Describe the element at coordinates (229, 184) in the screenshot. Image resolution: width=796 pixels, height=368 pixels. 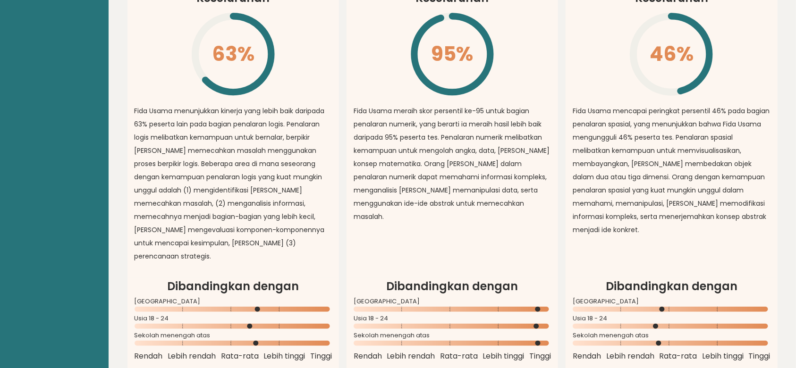
I see `font: Fida Usama menunjukkan kinerja yang lebih baik daripada 63% peserta lain pada bagian penalaran lo...` at that location.